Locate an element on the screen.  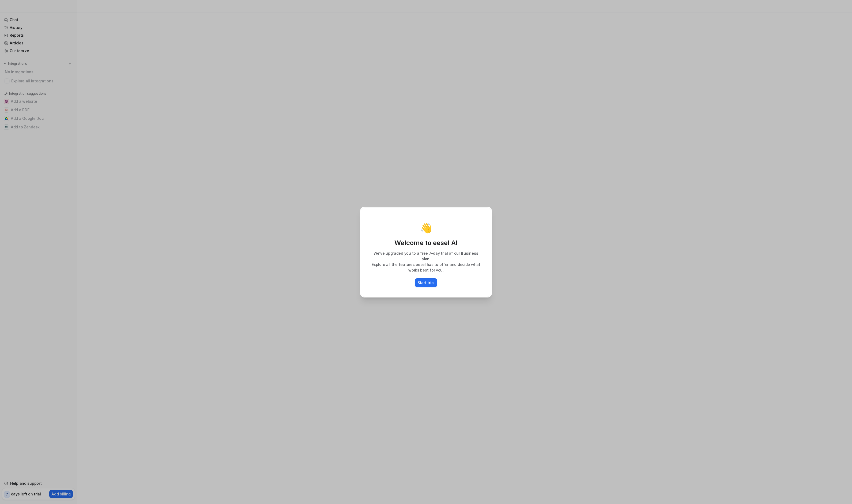
p: Start trial is located at coordinates (426, 283).